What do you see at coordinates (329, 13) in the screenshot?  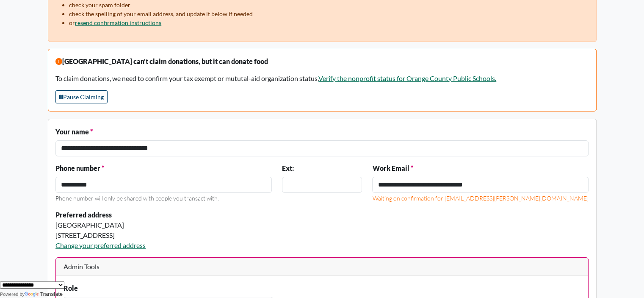 I see `li: check the spelling of your email address, and update it below if needed` at bounding box center [329, 13].